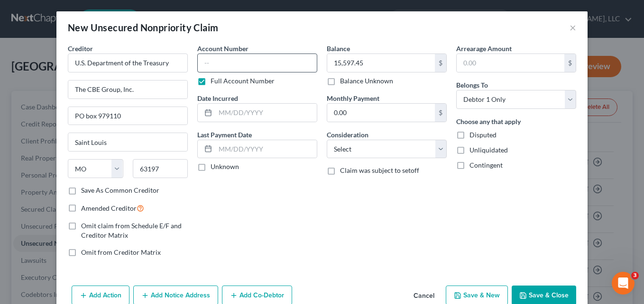 The height and width of the screenshot is (304, 644). Describe the element at coordinates (218, 98) in the screenshot. I see `label: Date Incurred` at that location.